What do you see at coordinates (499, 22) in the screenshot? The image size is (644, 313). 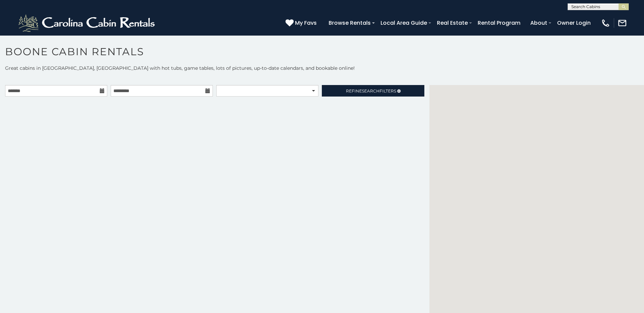 I see `a: Rental Program` at bounding box center [499, 22].